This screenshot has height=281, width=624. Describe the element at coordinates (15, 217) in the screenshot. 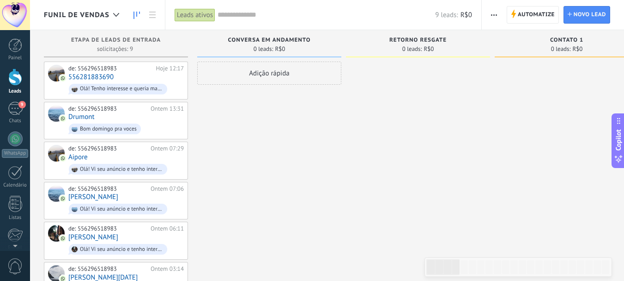

I see `div: Listas` at that location.